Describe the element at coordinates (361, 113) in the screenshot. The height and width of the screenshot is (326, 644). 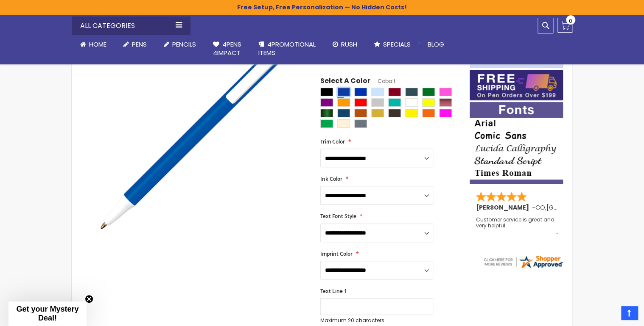
I see `div: Metallic Orange` at that location.